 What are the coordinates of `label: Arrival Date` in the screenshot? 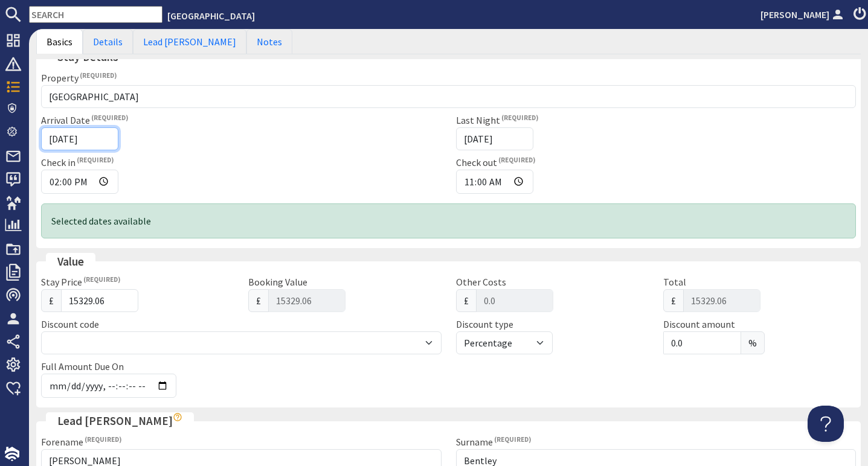 It's located at (84, 121).